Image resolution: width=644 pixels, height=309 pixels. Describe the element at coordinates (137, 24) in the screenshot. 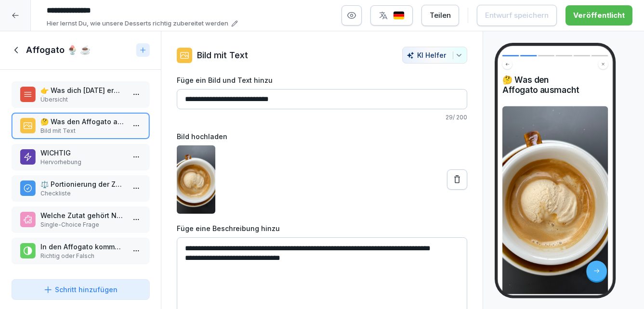

I see `p: Hier lernst Du, wie unsere Desserts richtig zubereitet werden` at that location.